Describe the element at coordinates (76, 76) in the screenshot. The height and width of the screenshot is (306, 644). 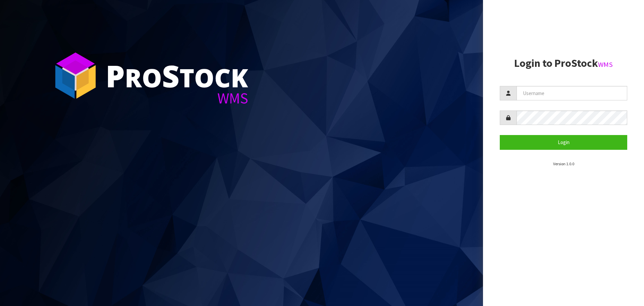
I see `img: ProStock Cube` at that location.